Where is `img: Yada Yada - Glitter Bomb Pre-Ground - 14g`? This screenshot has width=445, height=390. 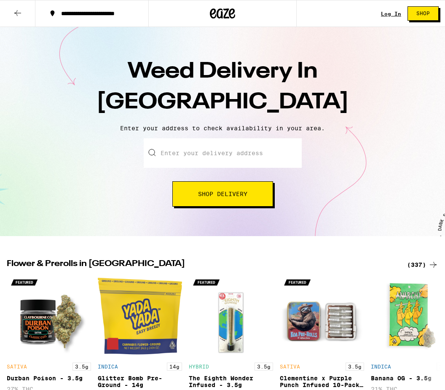
img: Yada Yada - Glitter Bomb Pre-Ground - 14g is located at coordinates (140, 316).